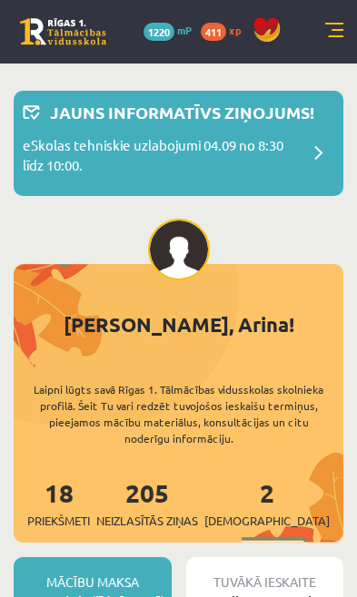 The width and height of the screenshot is (357, 597). I want to click on span: Neizlasītās ziņas, so click(147, 521).